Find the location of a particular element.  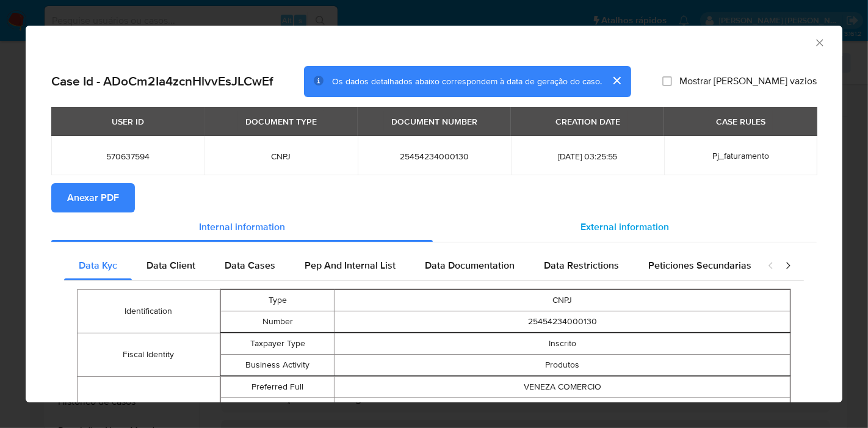

span: Data Cases is located at coordinates (250, 265).